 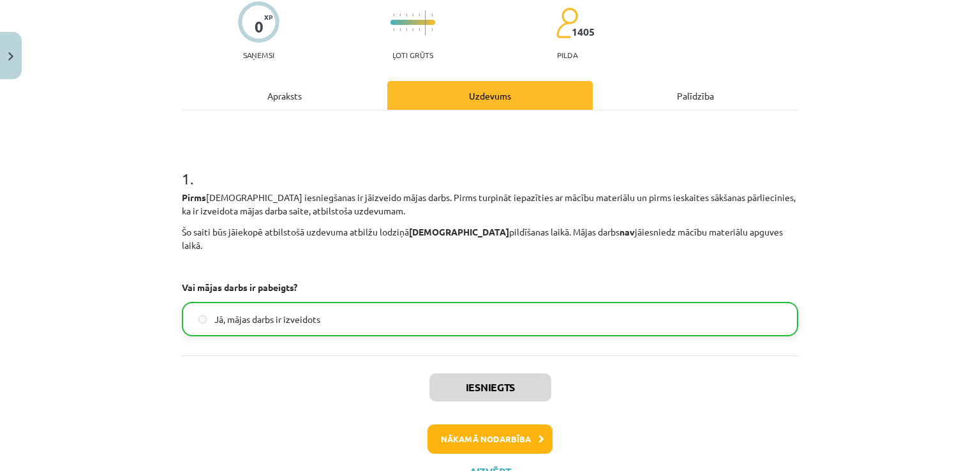 What do you see at coordinates (627, 231) in the screenshot?
I see `strong: nav` at bounding box center [627, 231].